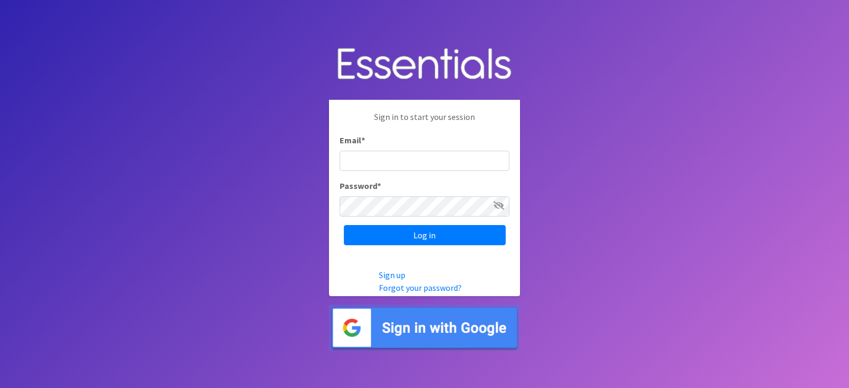 This screenshot has width=849, height=388. What do you see at coordinates (420, 288) in the screenshot?
I see `a: Forgot your password?` at bounding box center [420, 288].